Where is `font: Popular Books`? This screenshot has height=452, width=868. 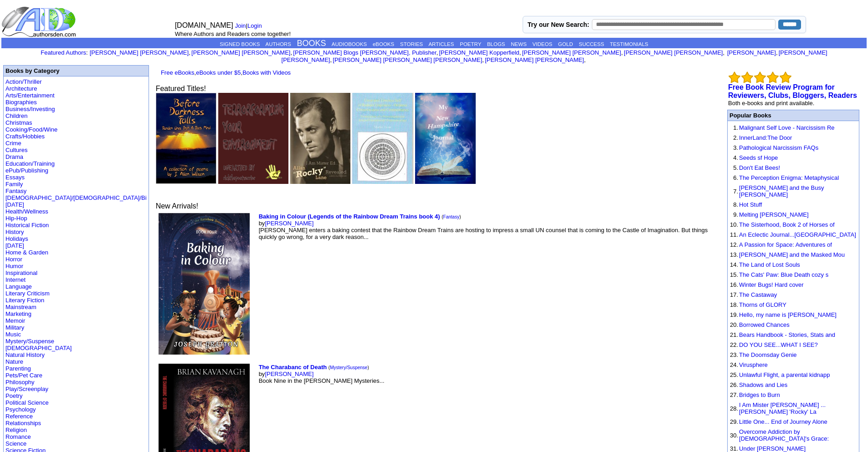
font: Popular Books is located at coordinates (750, 115).